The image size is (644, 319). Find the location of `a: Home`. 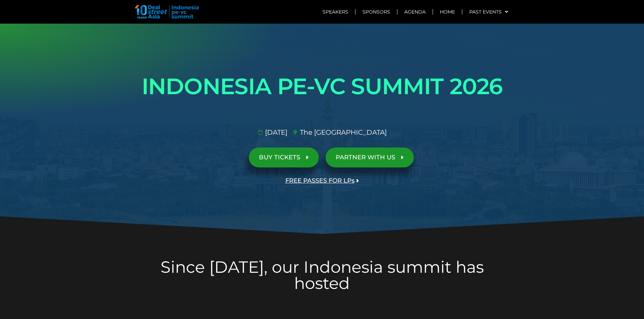

a: Home is located at coordinates (447, 12).